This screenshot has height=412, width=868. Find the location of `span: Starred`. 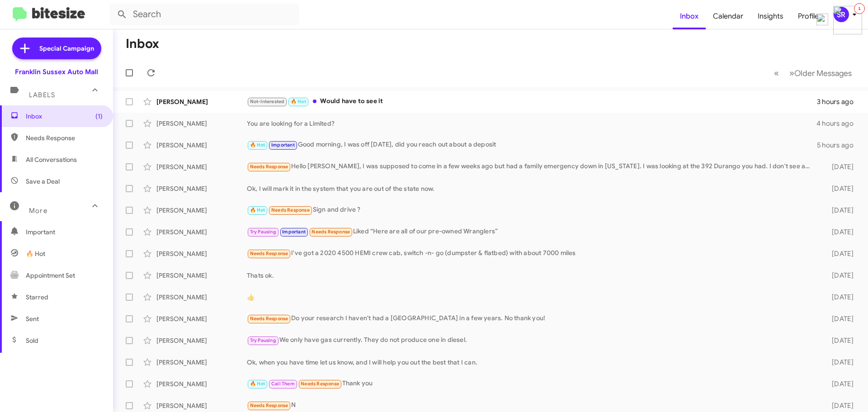

span: Starred is located at coordinates (37, 297).